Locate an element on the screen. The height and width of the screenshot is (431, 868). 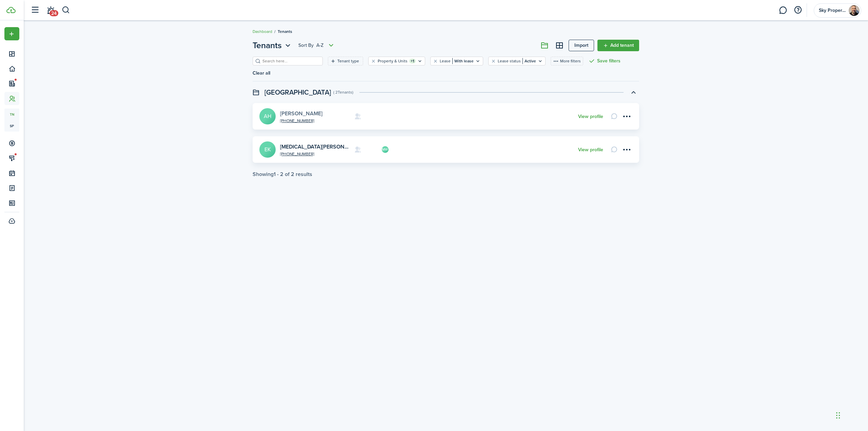
filter-tag-value: Active is located at coordinates (530, 61).